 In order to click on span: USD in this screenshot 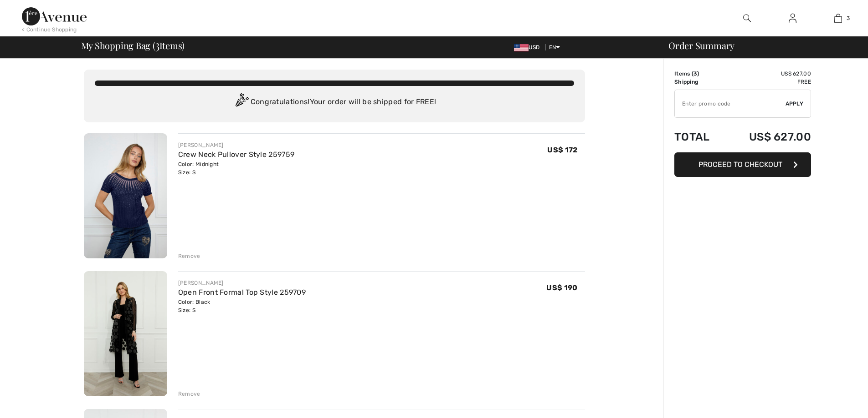, I will do `click(529, 48)`.